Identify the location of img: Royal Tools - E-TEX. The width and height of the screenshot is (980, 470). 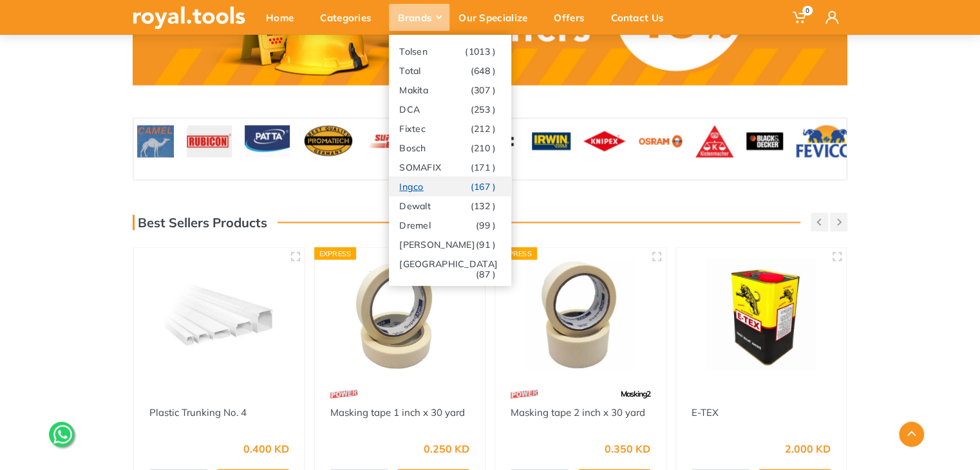
(761, 313).